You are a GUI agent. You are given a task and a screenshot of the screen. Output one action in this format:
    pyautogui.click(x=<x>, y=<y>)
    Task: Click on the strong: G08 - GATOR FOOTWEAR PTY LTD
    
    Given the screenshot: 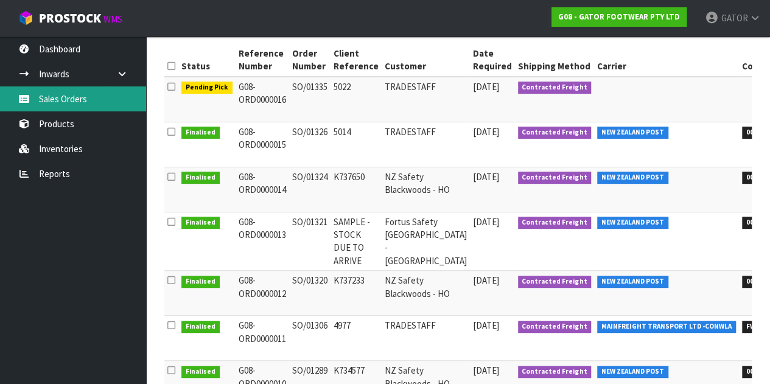 What is the action you would take?
    pyautogui.click(x=619, y=16)
    